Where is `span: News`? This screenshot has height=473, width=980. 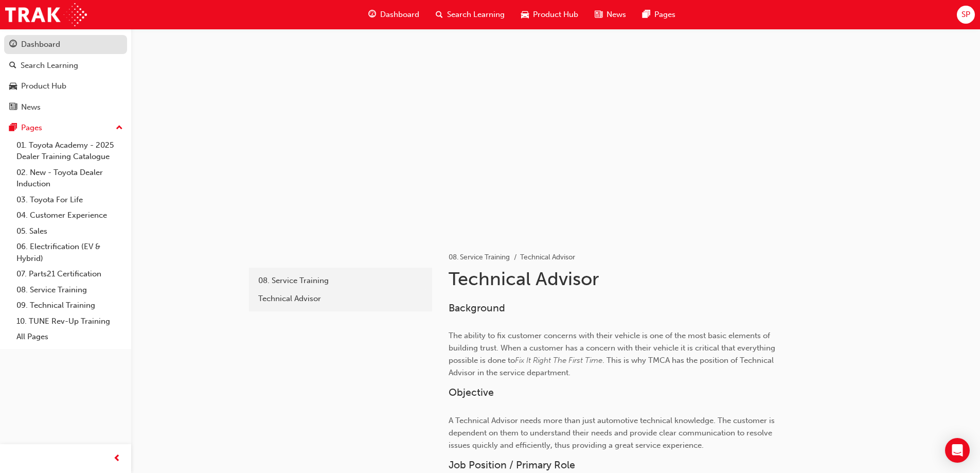
span: News is located at coordinates (616, 14).